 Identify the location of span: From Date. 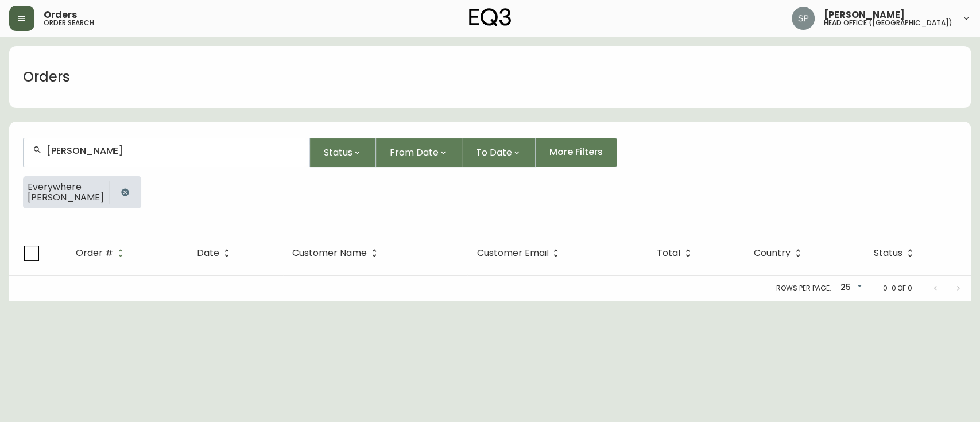
(414, 152).